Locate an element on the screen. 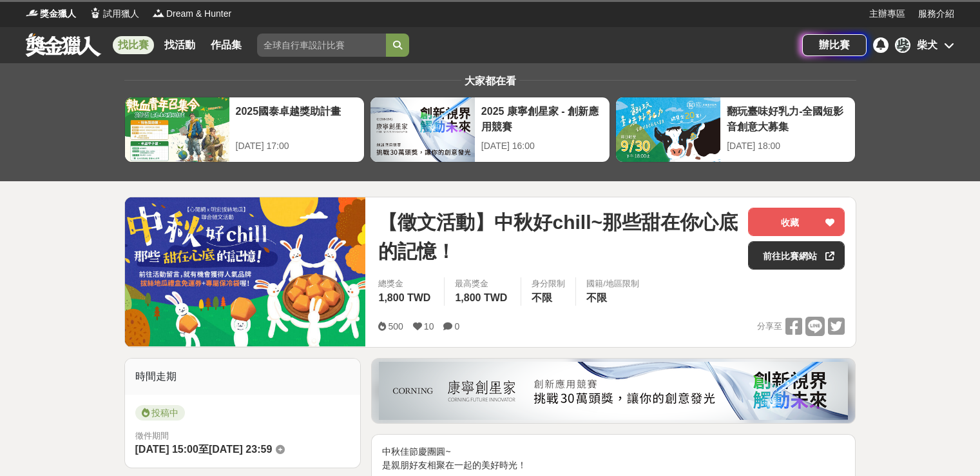 The image size is (980, 476). span: 500 is located at coordinates (395, 326).